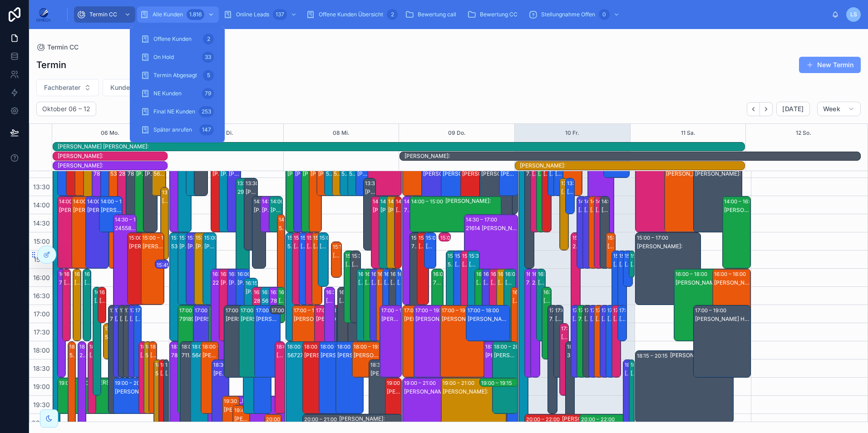 This screenshot has height=433, width=868. What do you see at coordinates (163, 57) in the screenshot?
I see `span: On Hold` at bounding box center [163, 57].